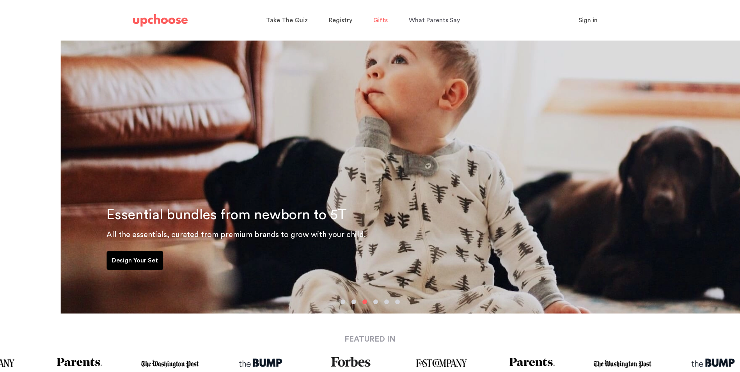 The height and width of the screenshot is (372, 740). I want to click on span: What Parents Say, so click(434, 20).